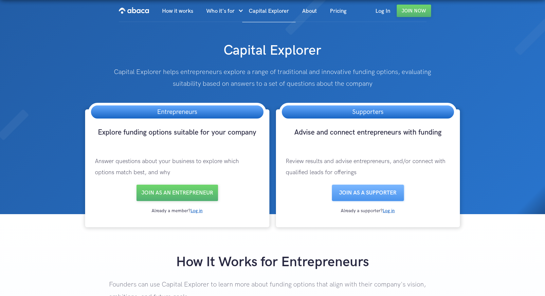 This screenshot has height=296, width=545. What do you see at coordinates (134, 10) in the screenshot?
I see `img: Abaca logo` at bounding box center [134, 10].